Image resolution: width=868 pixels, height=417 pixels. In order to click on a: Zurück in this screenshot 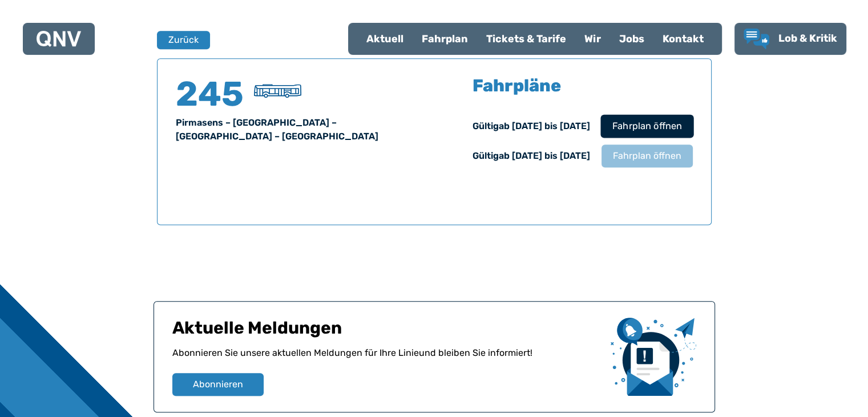, I will do `click(180, 40)`.